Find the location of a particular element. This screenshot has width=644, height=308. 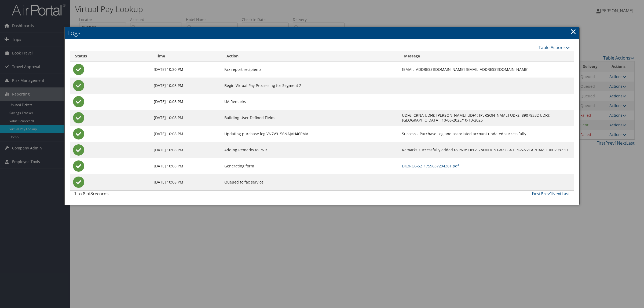

a: First is located at coordinates (536, 194).